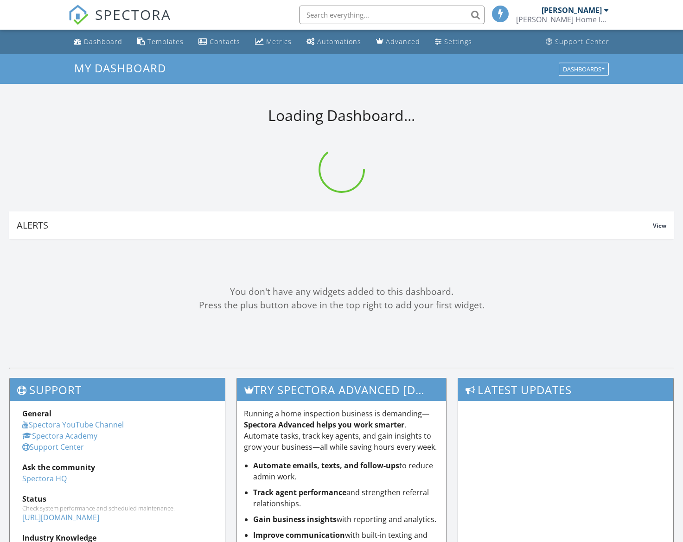  I want to click on a: Advanced, so click(398, 42).